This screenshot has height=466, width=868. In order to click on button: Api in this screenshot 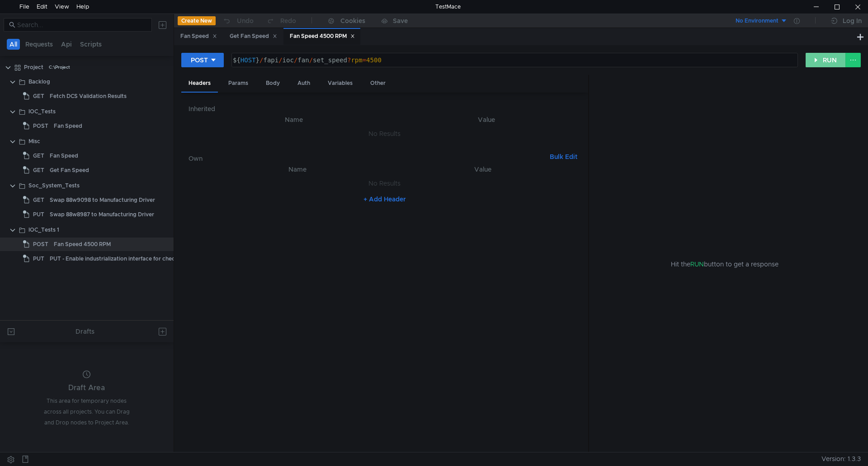, I will do `click(66, 44)`.